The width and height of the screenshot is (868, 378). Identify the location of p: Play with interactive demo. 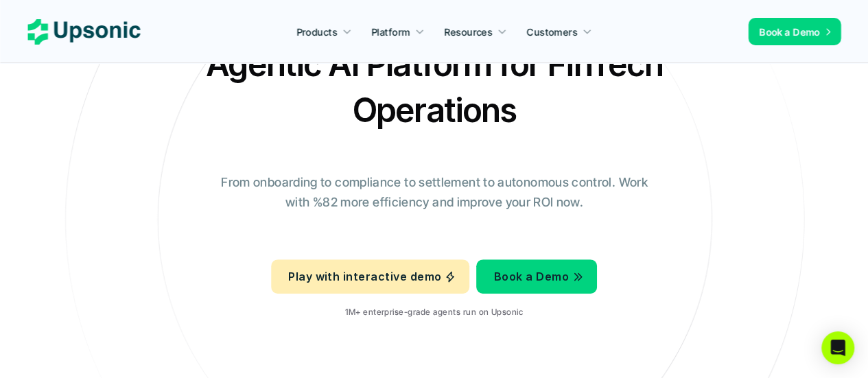
(365, 277).